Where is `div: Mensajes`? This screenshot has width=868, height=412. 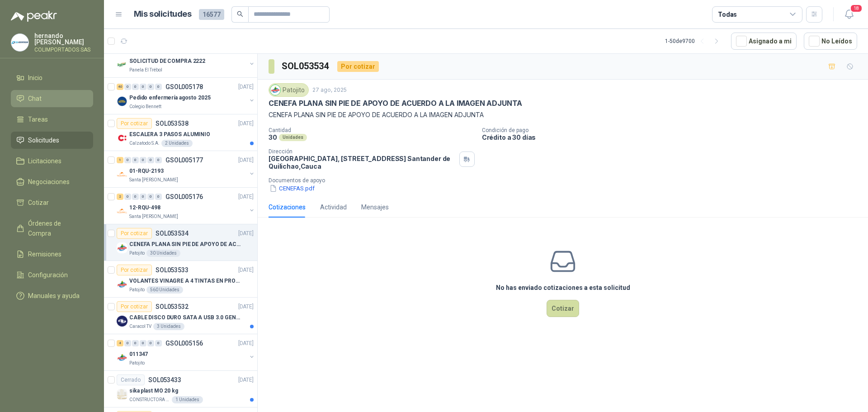 div: Mensajes is located at coordinates (375, 207).